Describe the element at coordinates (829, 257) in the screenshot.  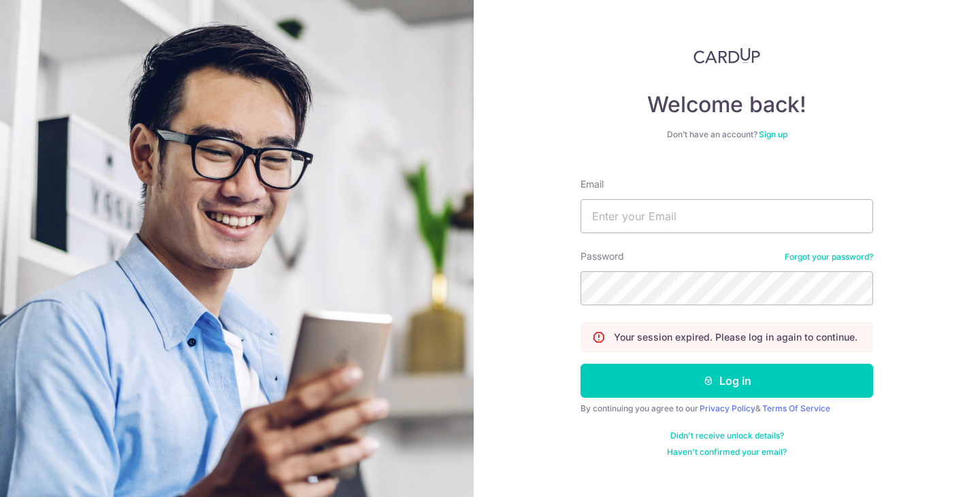
I see `a: Forgot your password?` at that location.